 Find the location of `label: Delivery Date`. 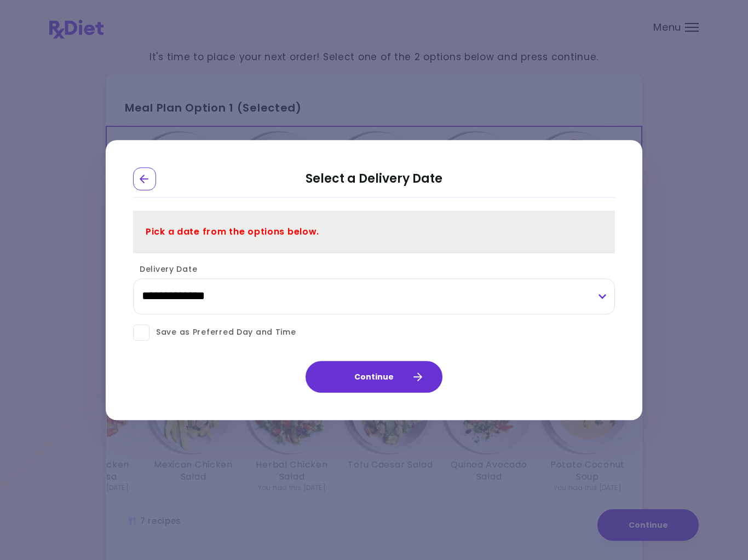

label: Delivery Date is located at coordinates (165, 269).